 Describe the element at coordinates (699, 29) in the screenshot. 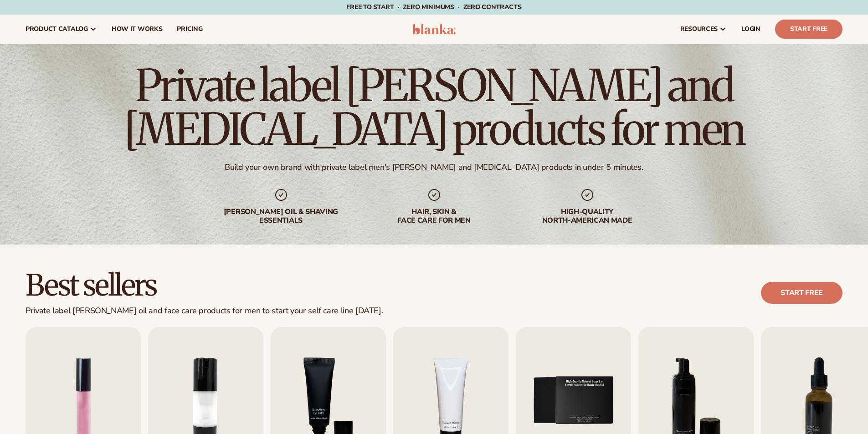

I see `span: resources` at that location.